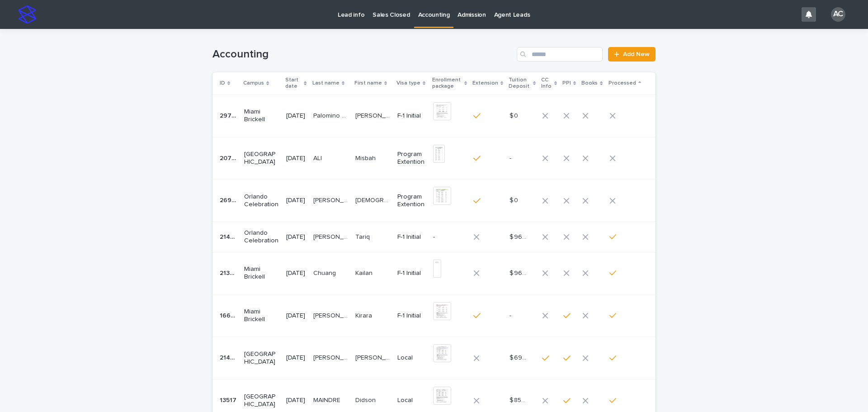 The width and height of the screenshot is (868, 412). Describe the element at coordinates (325, 273) in the screenshot. I see `p: Chuang` at that location.